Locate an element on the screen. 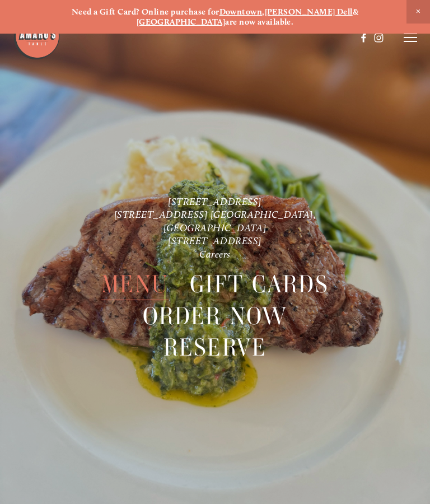  a: Downtown is located at coordinates (241, 12).